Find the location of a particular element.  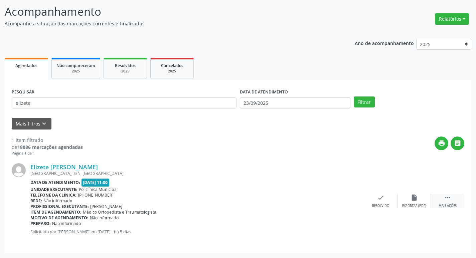

b: Data de atendimento: is located at coordinates (55, 182).